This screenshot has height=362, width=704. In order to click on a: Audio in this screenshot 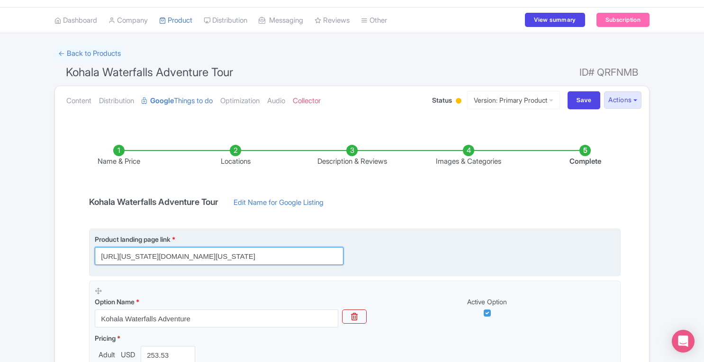, I will do `click(276, 101)`.